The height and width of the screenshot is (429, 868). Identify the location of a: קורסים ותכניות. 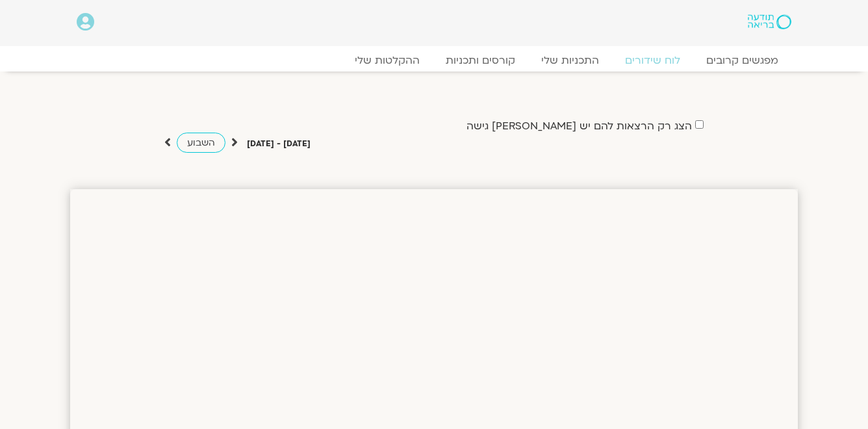
(480, 61).